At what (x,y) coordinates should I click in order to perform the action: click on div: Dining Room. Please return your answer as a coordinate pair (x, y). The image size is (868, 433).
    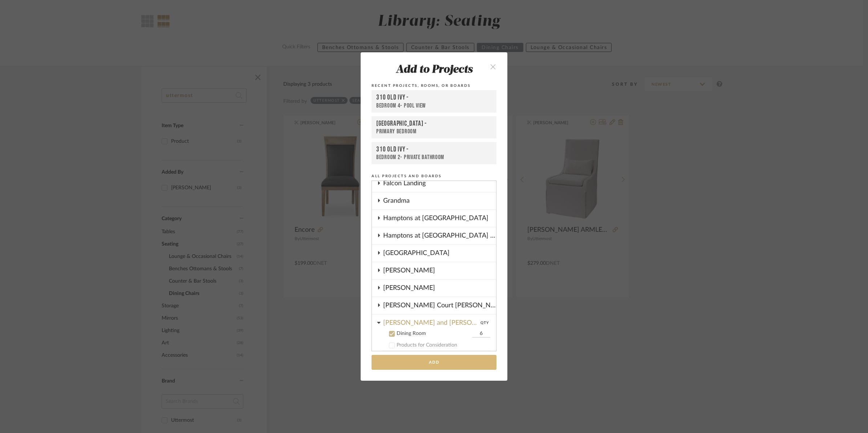
    Looking at the image, I should click on (433, 333).